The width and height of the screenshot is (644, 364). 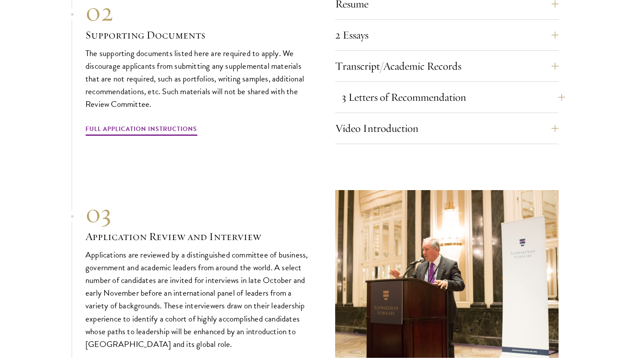 I want to click on p: The supporting documents listed here are required to apply. We discourage applicants from submitt..., so click(x=197, y=78).